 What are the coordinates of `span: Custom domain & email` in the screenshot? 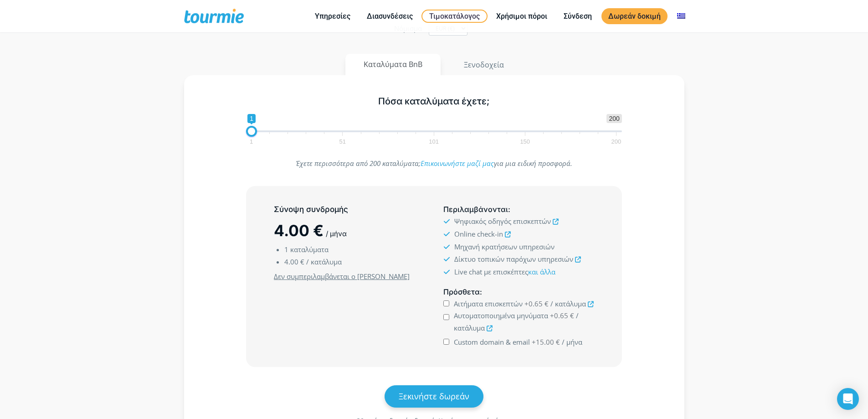 It's located at (492, 342).